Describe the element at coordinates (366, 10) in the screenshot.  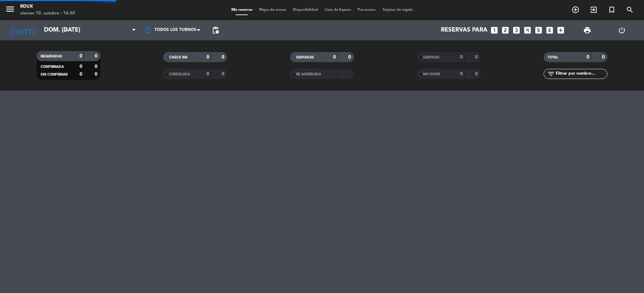
I see `span: Pre-acceso` at that location.